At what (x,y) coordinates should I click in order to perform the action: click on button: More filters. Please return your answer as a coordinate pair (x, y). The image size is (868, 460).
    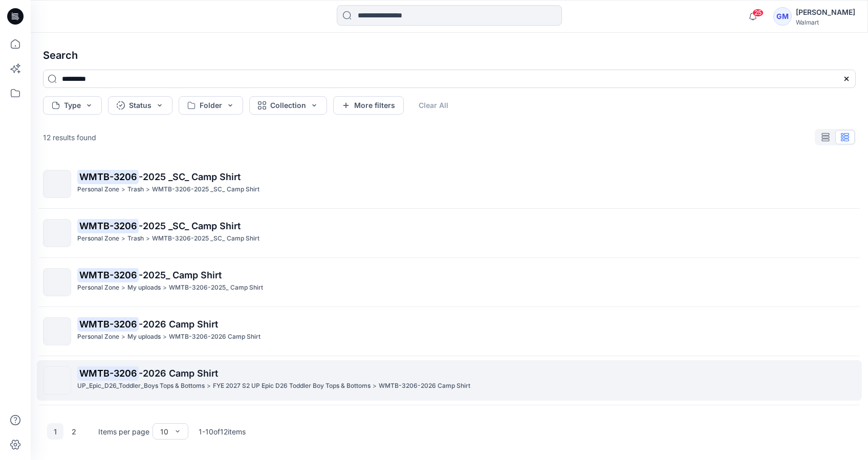
    Looking at the image, I should click on (369, 105).